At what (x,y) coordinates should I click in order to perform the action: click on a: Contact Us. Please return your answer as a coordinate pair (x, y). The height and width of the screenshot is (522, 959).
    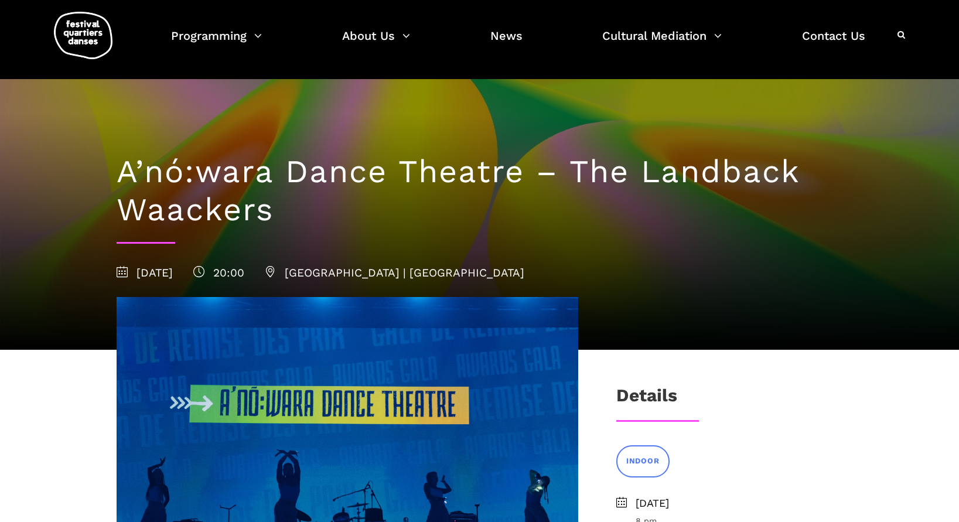
    Looking at the image, I should click on (833, 43).